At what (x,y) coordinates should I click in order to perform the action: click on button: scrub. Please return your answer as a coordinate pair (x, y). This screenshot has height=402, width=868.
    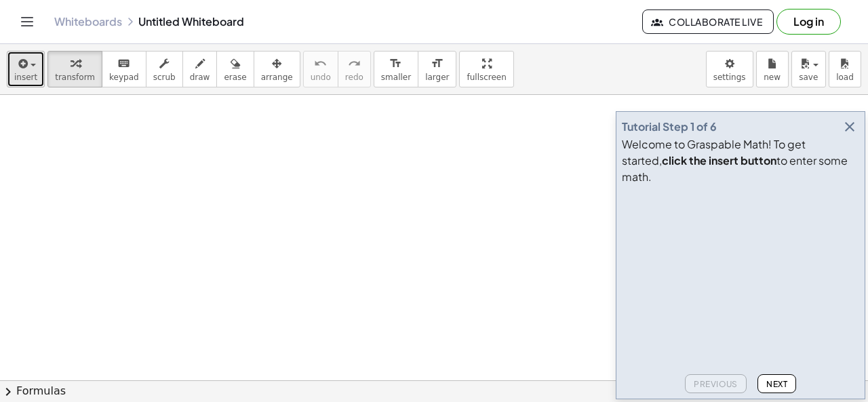
    Looking at the image, I should click on (164, 69).